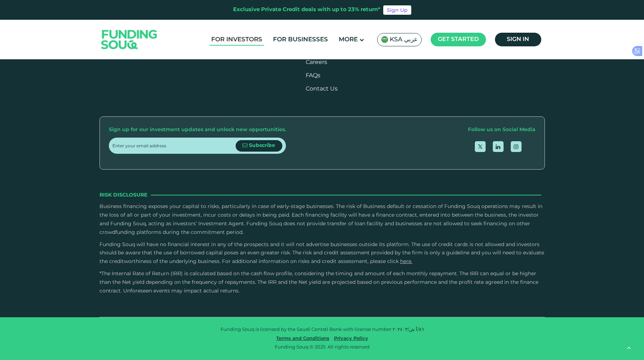 The image size is (644, 360). Describe the element at coordinates (480, 147) in the screenshot. I see `a: open Twitter` at that location.